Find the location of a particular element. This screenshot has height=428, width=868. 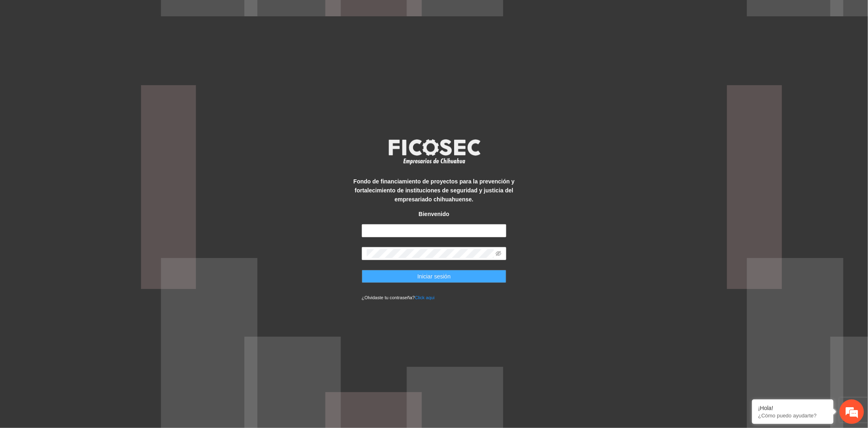

small: ¿Olvidaste tu contraseña? is located at coordinates (398, 297).